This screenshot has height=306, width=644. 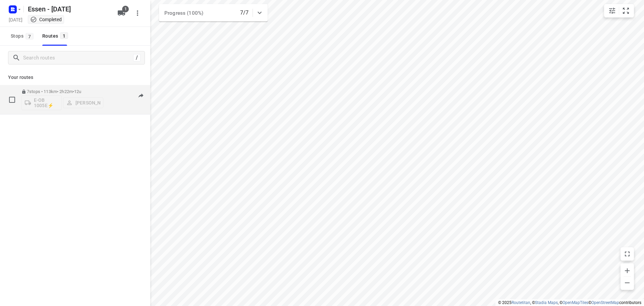 I want to click on li: © 2025 , © , © © contributors, so click(x=570, y=302).